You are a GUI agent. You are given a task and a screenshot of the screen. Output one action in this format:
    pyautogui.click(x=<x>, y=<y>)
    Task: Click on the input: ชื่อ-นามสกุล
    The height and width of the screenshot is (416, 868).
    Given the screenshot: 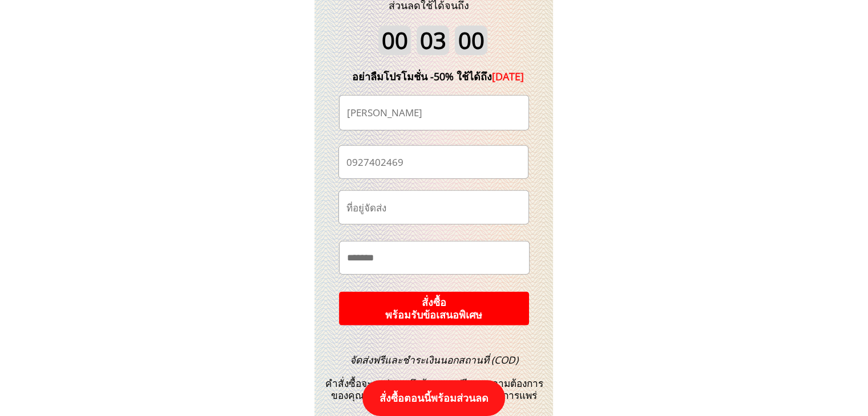 What is the action you would take?
    pyautogui.click(x=434, y=113)
    